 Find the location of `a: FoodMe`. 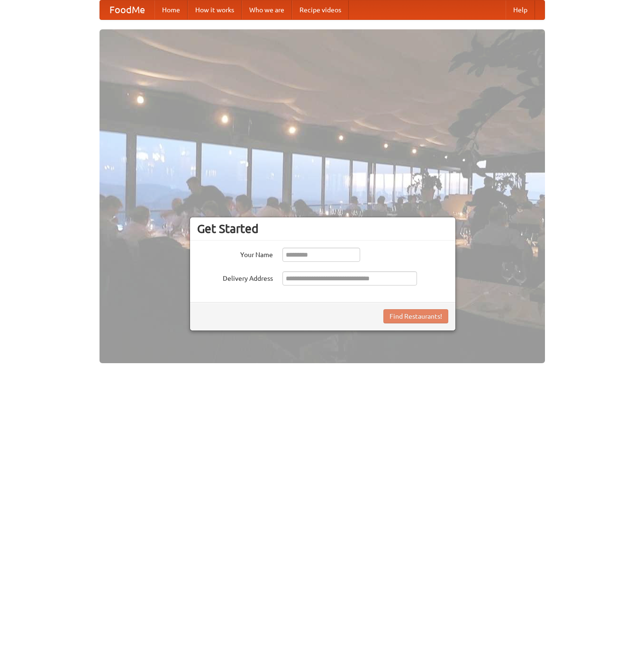

a: FoodMe is located at coordinates (127, 10).